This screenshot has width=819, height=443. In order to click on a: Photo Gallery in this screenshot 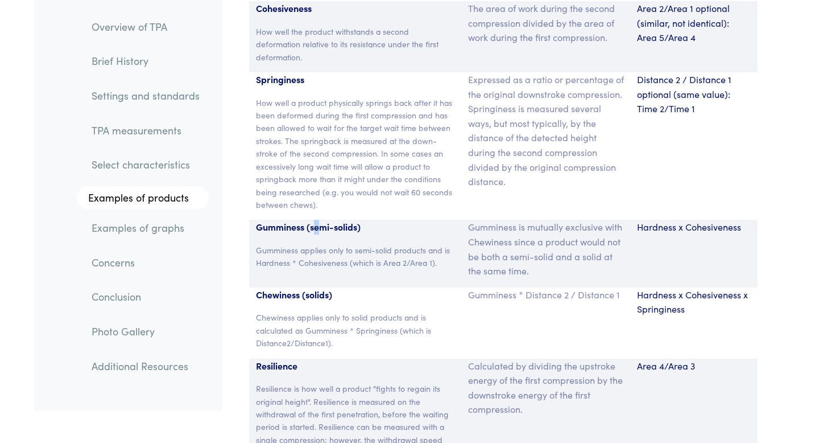, I will do `click(146, 331)`.